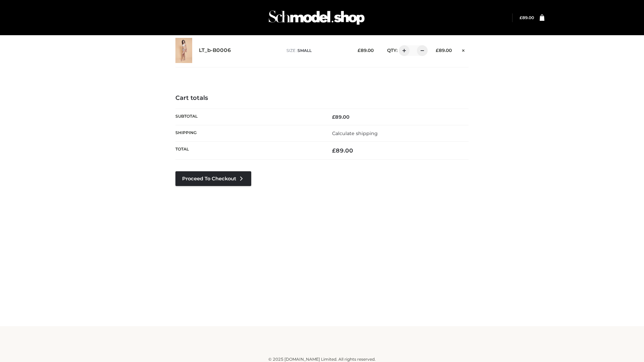 The height and width of the screenshot is (362, 644). What do you see at coordinates (317, 18) in the screenshot?
I see `img: Schmodel Admin 964` at bounding box center [317, 18].